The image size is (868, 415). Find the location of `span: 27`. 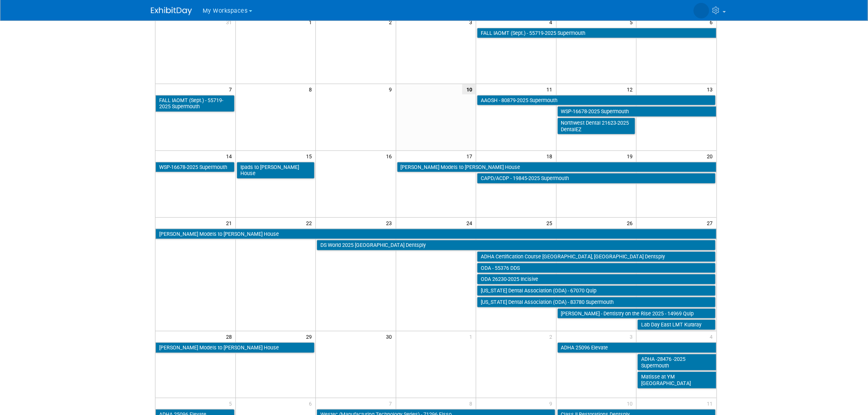

span: 27 is located at coordinates (712, 223).